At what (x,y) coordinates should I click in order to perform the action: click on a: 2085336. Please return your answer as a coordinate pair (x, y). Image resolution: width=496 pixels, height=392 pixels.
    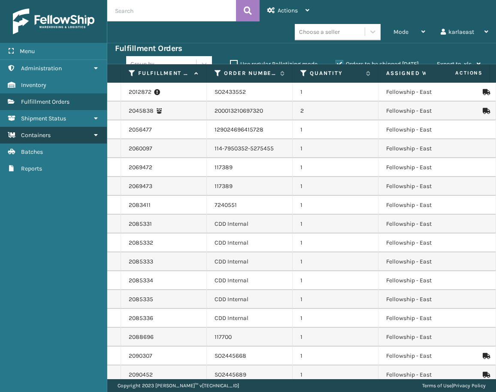
    Looking at the image, I should click on (141, 319).